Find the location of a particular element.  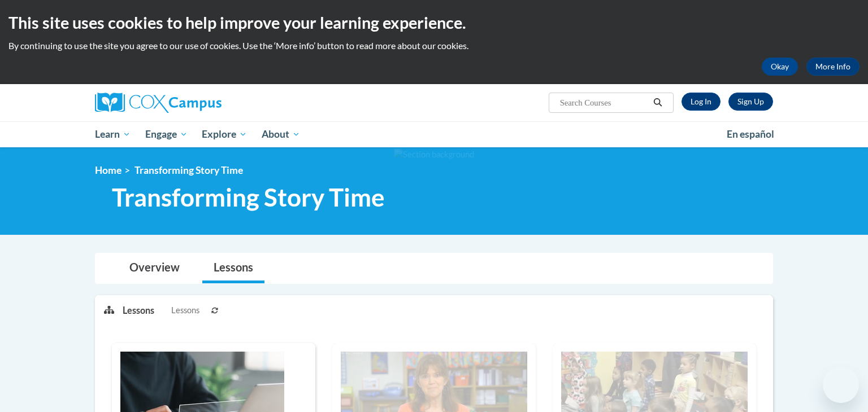

a: En español is located at coordinates (751, 134).